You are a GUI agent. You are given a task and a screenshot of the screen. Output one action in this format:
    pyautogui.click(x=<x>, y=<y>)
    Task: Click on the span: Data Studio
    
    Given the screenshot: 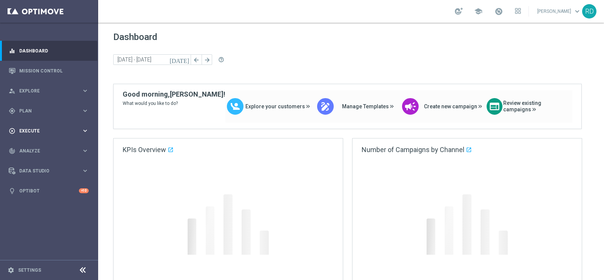 What is the action you would take?
    pyautogui.click(x=50, y=171)
    